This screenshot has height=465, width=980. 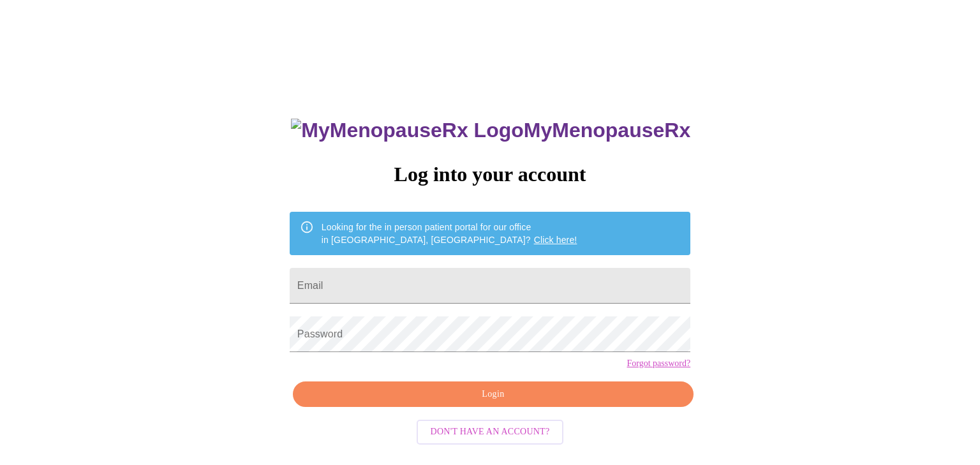 I want to click on a: Click here!, so click(x=556, y=240).